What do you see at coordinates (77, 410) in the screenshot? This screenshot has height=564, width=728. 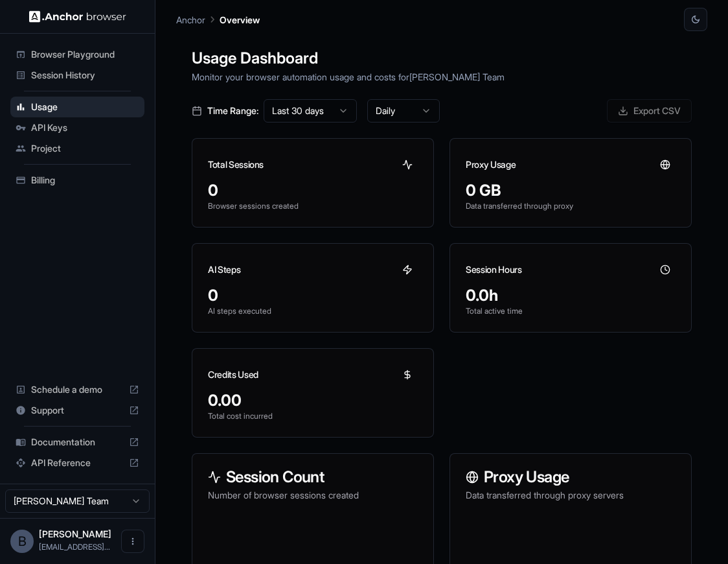 I see `div: Support` at bounding box center [77, 410].